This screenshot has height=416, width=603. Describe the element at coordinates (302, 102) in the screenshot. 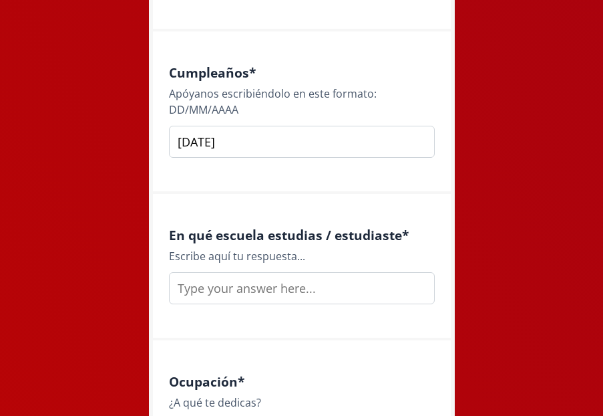

I see `div: Apóyanos escribiéndolo en este formato: DD/MM/AAAA` at that location.